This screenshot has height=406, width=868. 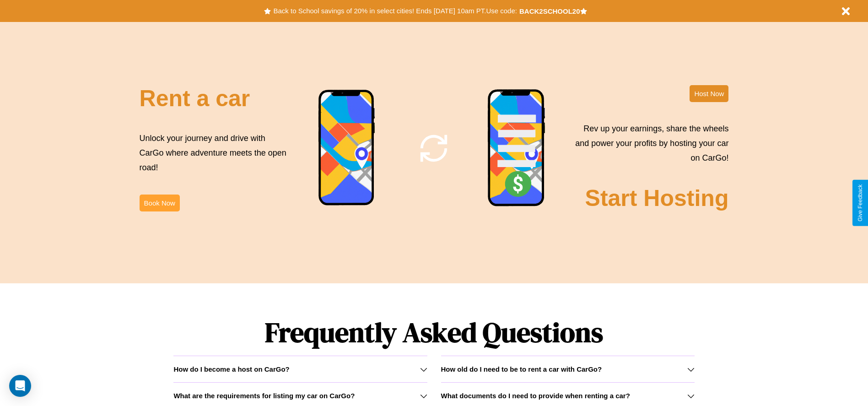 What do you see at coordinates (264, 396) in the screenshot?
I see `h3: What are the requirements for listing my car on CarGo?` at bounding box center [264, 396].